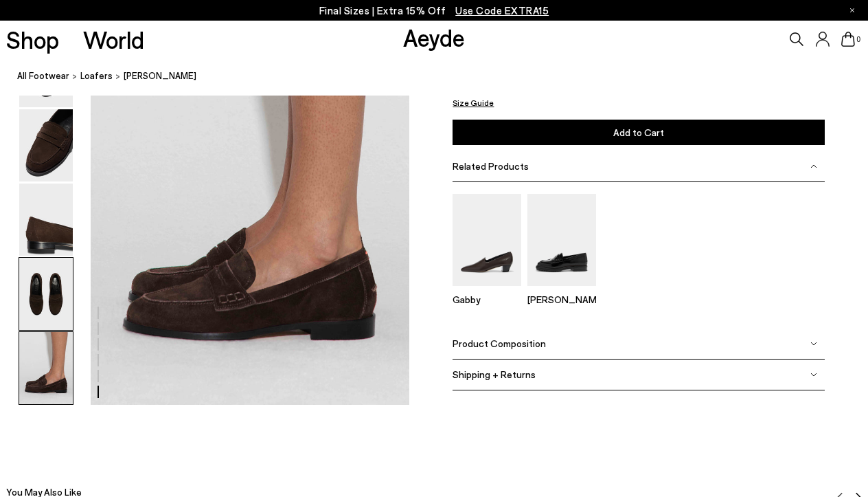  What do you see at coordinates (487, 239) in the screenshot?
I see `img: Gabby Almond-Toe Loafers` at bounding box center [487, 239].